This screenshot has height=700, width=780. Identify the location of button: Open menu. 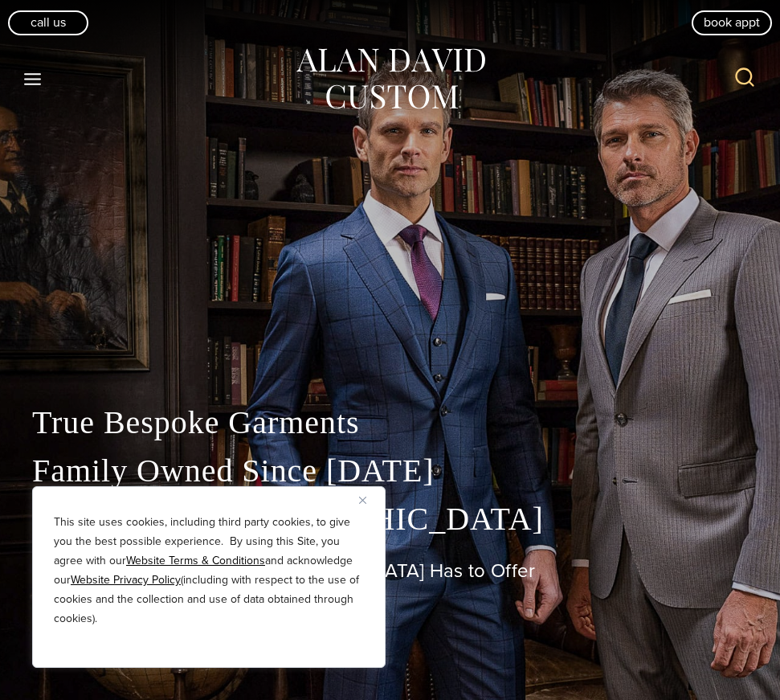
(33, 78).